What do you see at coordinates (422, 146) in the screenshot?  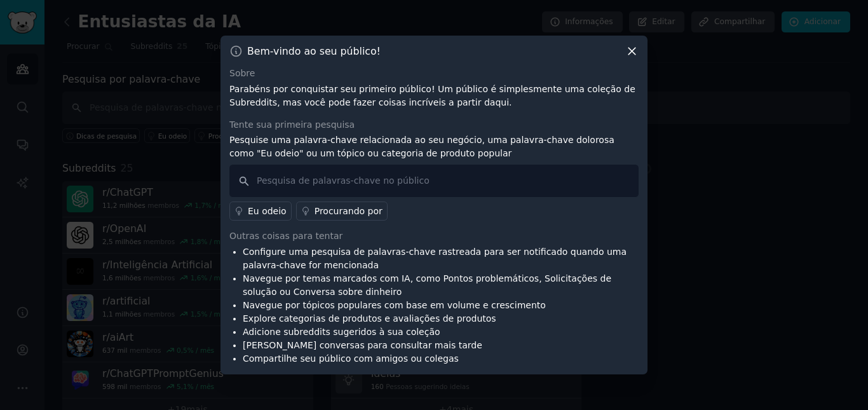 I see `font: Pesquise uma palavra-chave relacionada ao seu negócio, uma palavra-chave dolorosa como "Eu odeio"...` at bounding box center [422, 146].